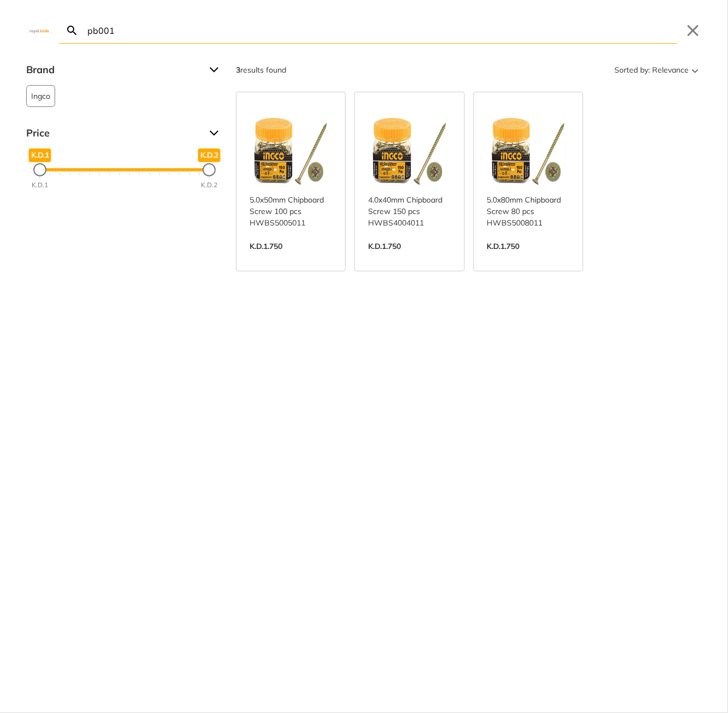 The width and height of the screenshot is (728, 713). What do you see at coordinates (114, 70) in the screenshot?
I see `span: Brand` at bounding box center [114, 70].